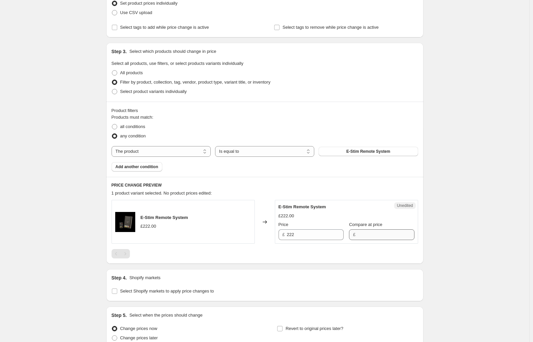 The height and width of the screenshot is (342, 533). Describe the element at coordinates (133, 117) in the screenshot. I see `span: Products must match:` at that location.